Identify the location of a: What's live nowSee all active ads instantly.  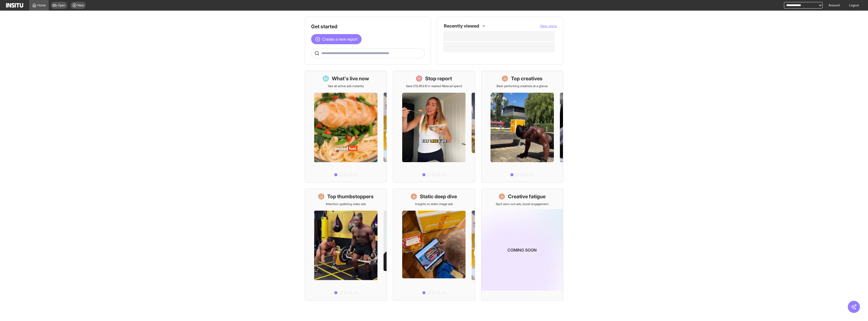
(346, 127).